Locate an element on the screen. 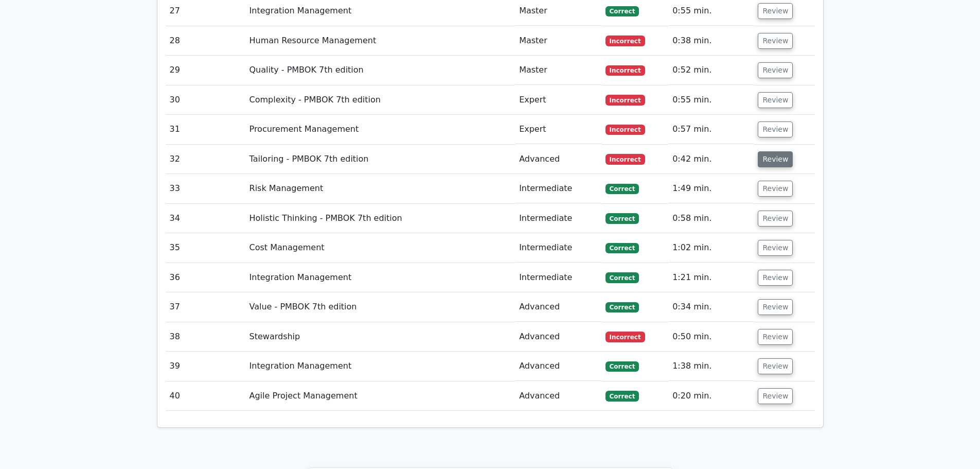  td: 34 is located at coordinates (205, 218).